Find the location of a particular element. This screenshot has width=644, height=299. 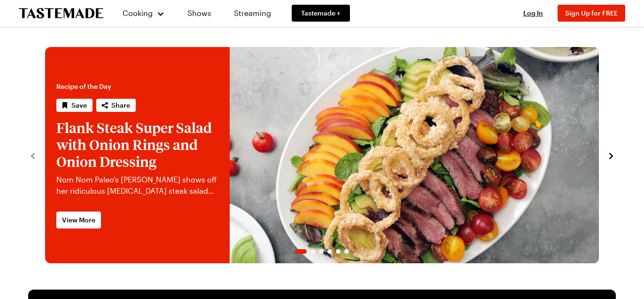

span: Log In is located at coordinates (533, 13).